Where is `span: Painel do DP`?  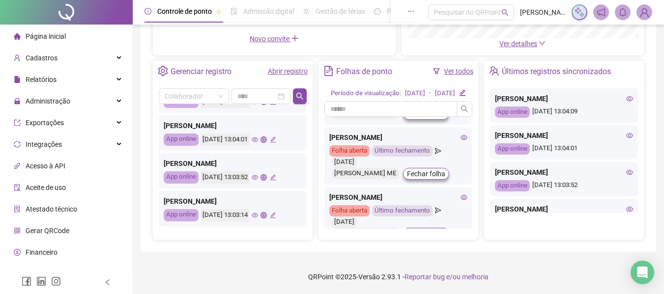
span: Painel do DP is located at coordinates (406, 11).